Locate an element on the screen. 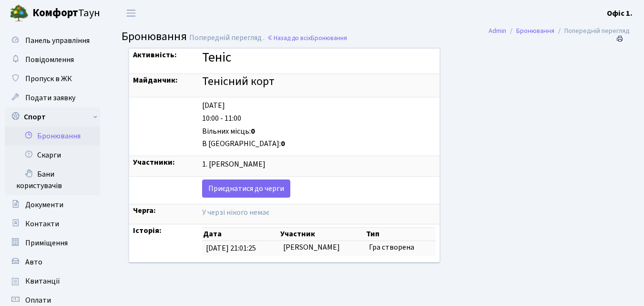  span: Оплати is located at coordinates (38, 300).